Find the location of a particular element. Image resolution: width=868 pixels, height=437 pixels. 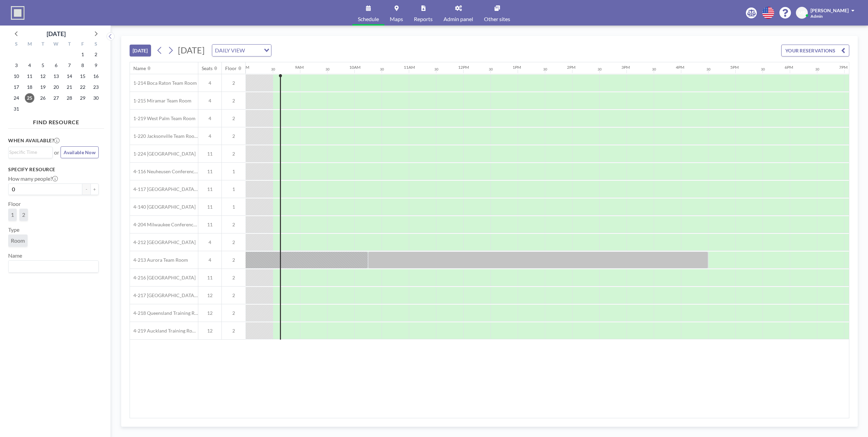

span: Monday, August 18, 2025 is located at coordinates (30, 87).